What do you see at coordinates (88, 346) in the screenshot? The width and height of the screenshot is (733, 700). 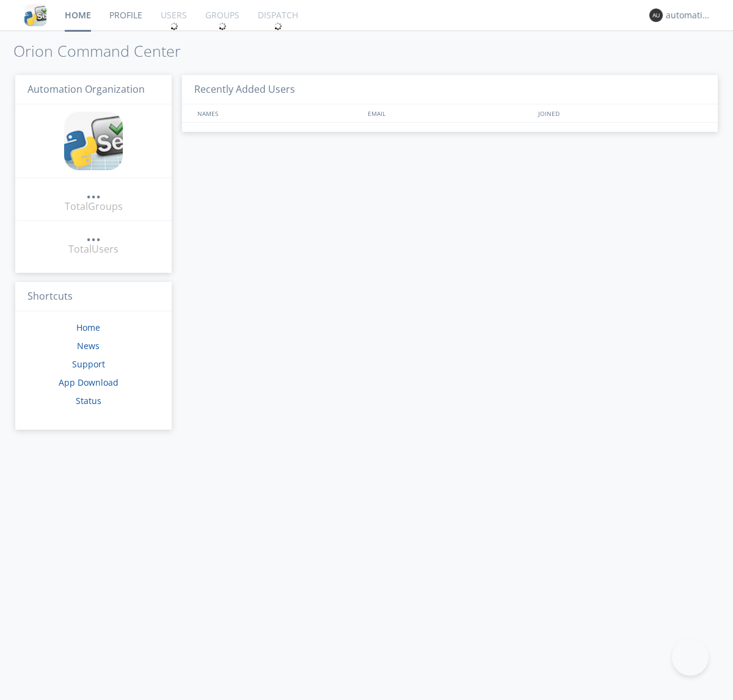 I see `a: News` at bounding box center [88, 346].